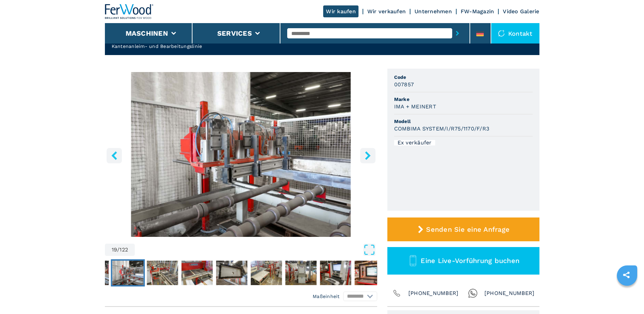  What do you see at coordinates (501, 33) in the screenshot?
I see `img: Kontakt` at bounding box center [501, 33].